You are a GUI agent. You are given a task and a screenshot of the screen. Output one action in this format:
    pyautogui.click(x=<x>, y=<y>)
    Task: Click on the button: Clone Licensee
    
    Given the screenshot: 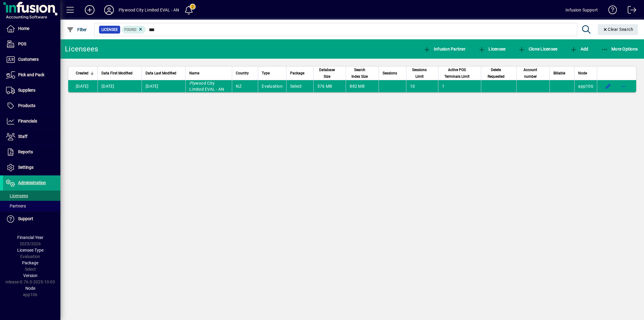 What is the action you would take?
    pyautogui.click(x=538, y=49)
    